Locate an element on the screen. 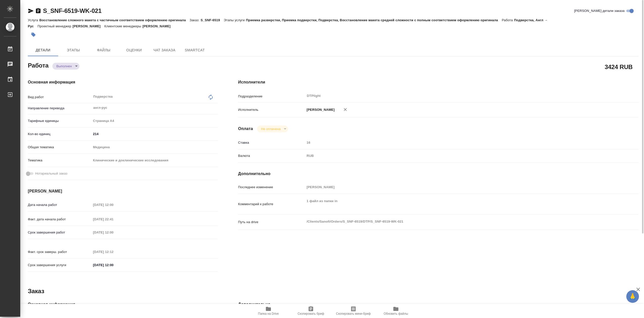 The image size is (644, 318). span: Оценки is located at coordinates (134, 50).